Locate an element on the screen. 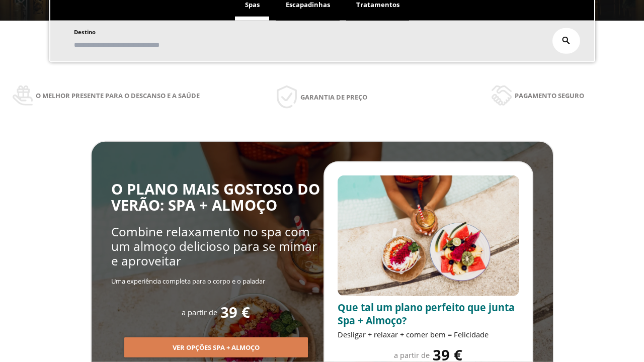  span: Pagamento seguro is located at coordinates (550, 95).